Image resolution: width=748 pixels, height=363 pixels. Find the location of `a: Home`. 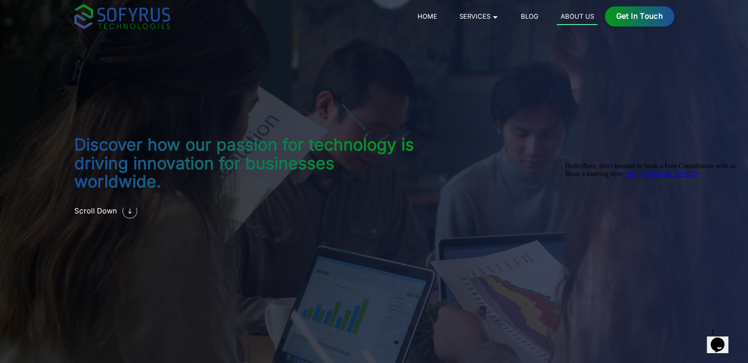

a: Home is located at coordinates (427, 16).